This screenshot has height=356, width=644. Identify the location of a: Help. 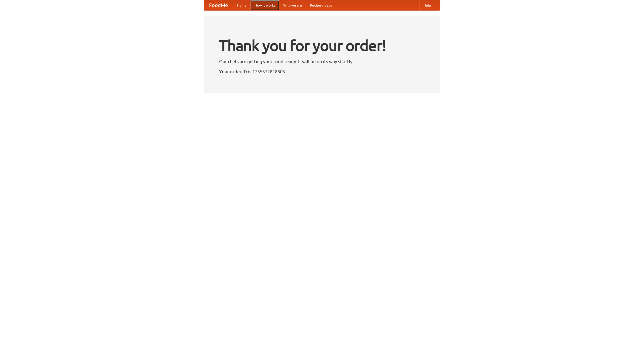
(427, 5).